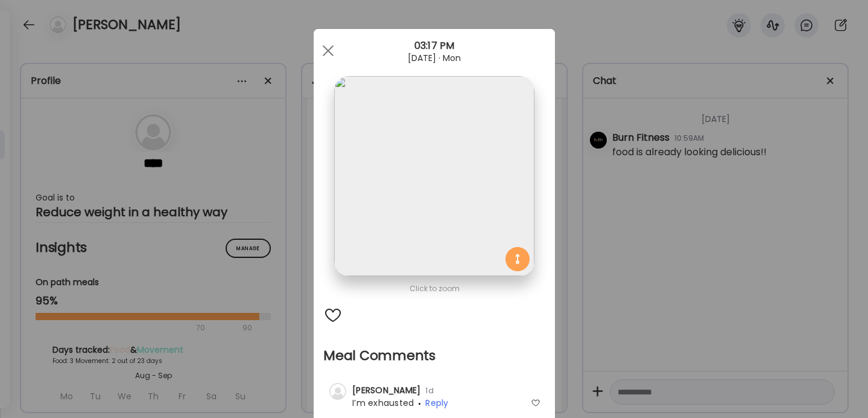  I want to click on span: 1d, so click(427, 390).